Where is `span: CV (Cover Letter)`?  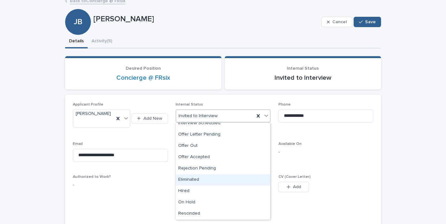 span: CV (Cover Letter) is located at coordinates (294, 177).